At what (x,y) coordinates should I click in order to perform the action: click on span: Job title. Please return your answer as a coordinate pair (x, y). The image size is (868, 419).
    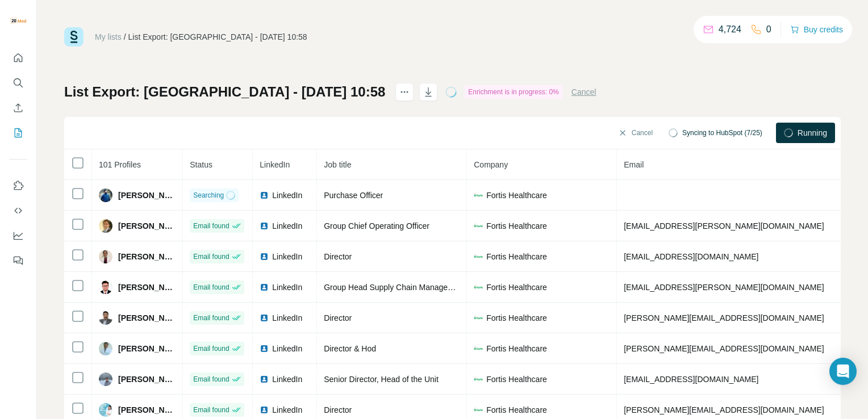
    Looking at the image, I should click on (338, 164).